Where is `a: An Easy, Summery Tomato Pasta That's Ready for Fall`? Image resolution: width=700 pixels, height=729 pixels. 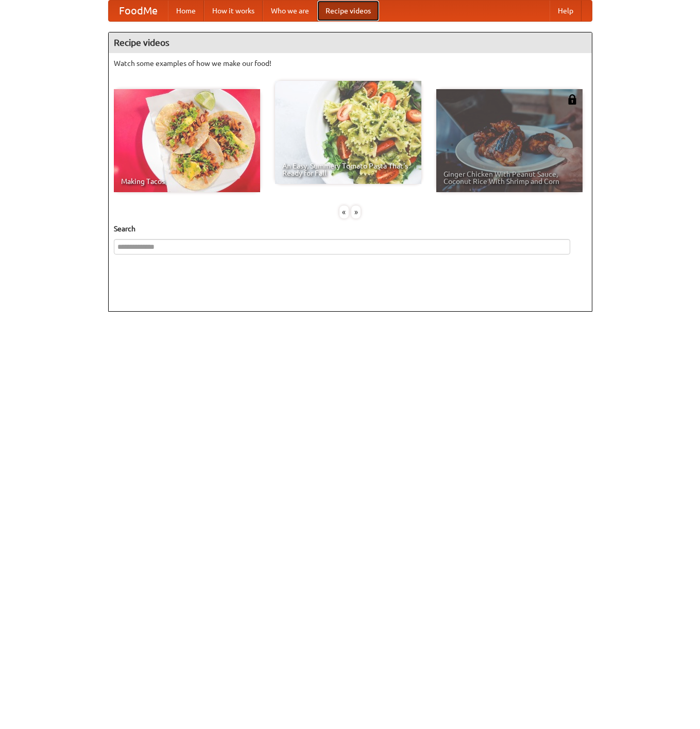
a: An Easy, Summery Tomato Pasta That's Ready for Fall is located at coordinates (348, 132).